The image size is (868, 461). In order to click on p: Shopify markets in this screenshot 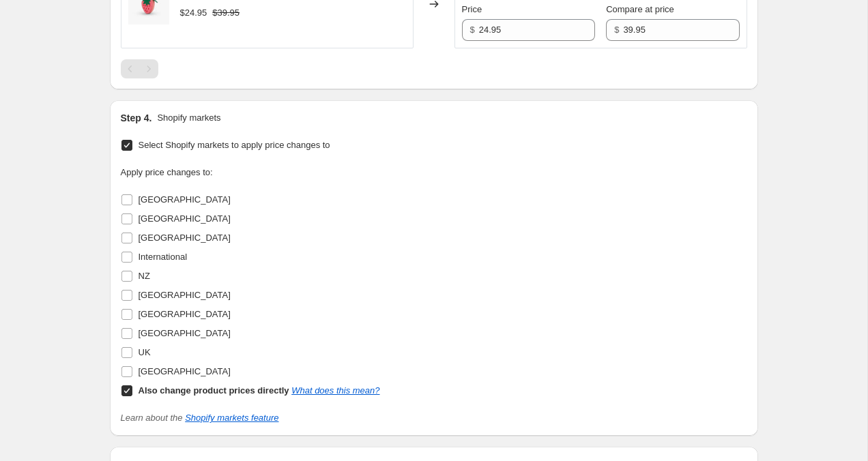, I will do `click(188, 118)`.